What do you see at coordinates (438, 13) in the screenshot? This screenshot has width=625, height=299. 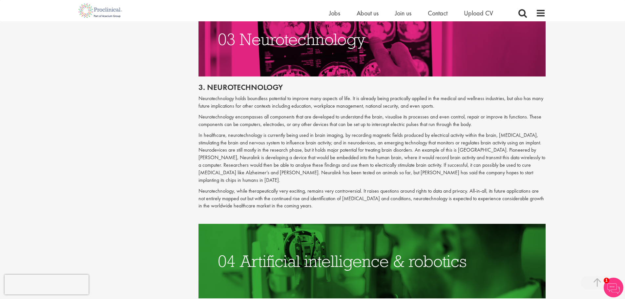 I see `span: Contact` at bounding box center [438, 13].